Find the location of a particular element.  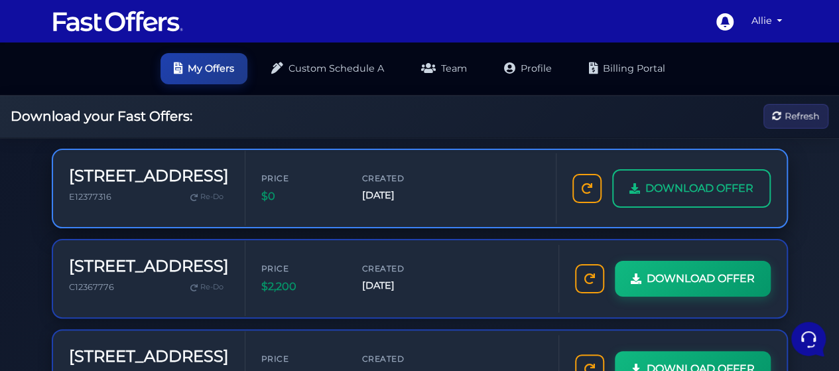

a: Profile is located at coordinates (528, 68).